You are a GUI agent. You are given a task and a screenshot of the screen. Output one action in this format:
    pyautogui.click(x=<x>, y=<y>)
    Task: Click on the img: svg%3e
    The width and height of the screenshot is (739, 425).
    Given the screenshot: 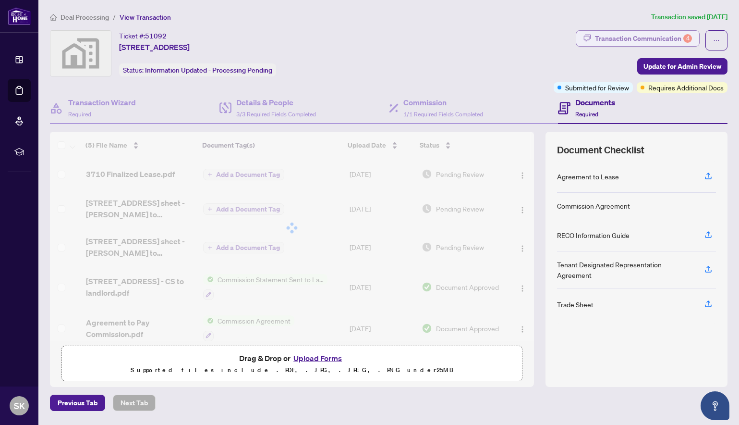 What is the action you would take?
    pyautogui.click(x=81, y=53)
    